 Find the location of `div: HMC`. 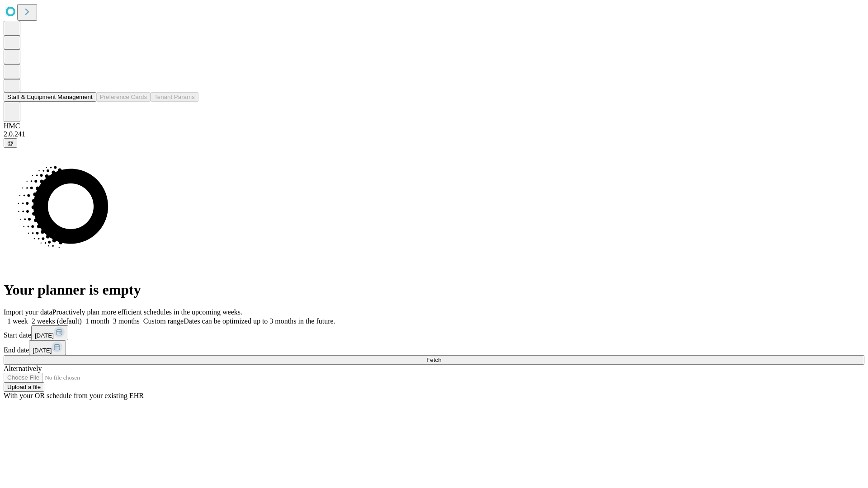

div: HMC is located at coordinates (434, 126).